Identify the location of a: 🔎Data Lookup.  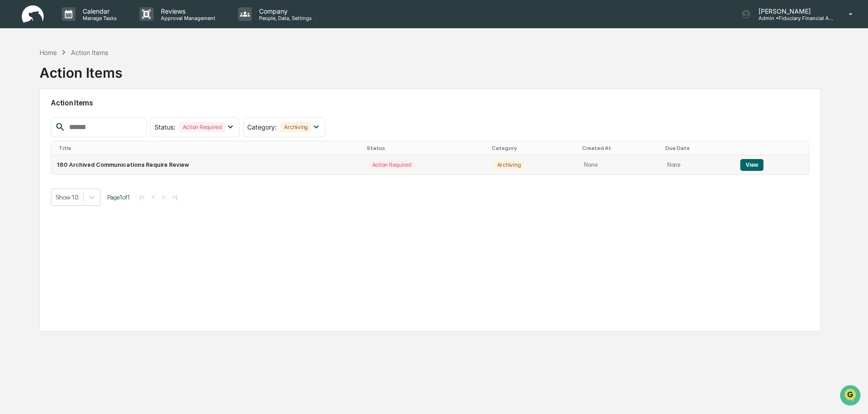
(33, 136).